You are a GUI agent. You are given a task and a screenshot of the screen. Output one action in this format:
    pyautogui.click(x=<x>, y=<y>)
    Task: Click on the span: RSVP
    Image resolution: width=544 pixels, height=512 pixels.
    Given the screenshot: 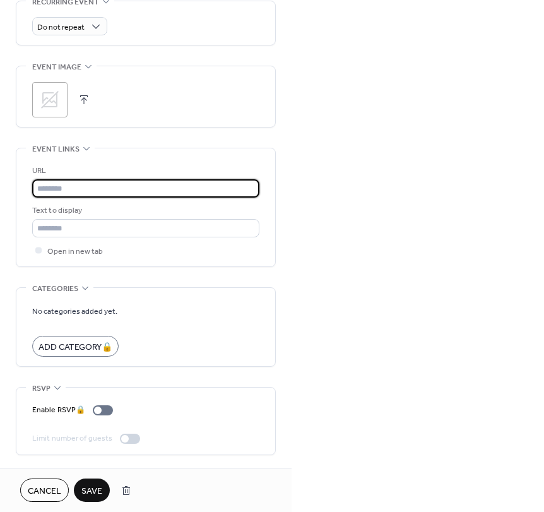 What is the action you would take?
    pyautogui.click(x=41, y=388)
    